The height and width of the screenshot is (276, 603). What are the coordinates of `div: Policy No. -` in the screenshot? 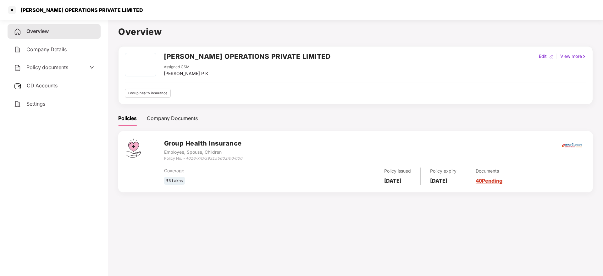 It's located at (203, 158).